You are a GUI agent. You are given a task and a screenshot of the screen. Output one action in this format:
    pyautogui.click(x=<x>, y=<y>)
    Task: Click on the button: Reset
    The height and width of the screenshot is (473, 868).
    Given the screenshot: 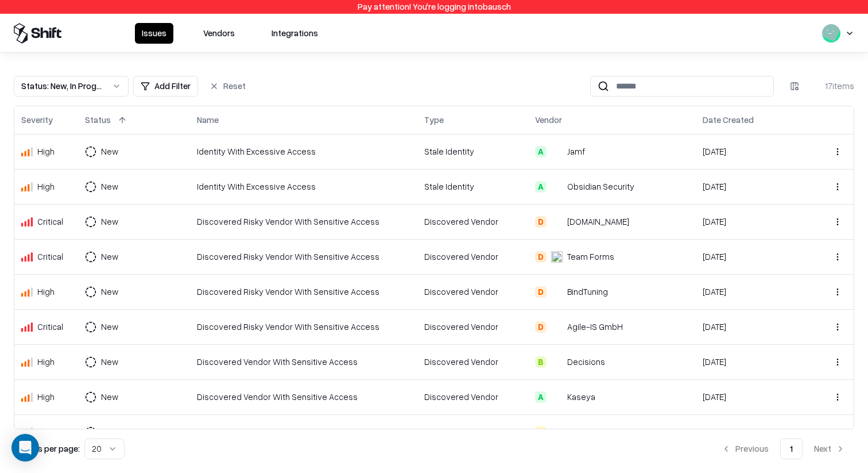 What is the action you would take?
    pyautogui.click(x=228, y=87)
    